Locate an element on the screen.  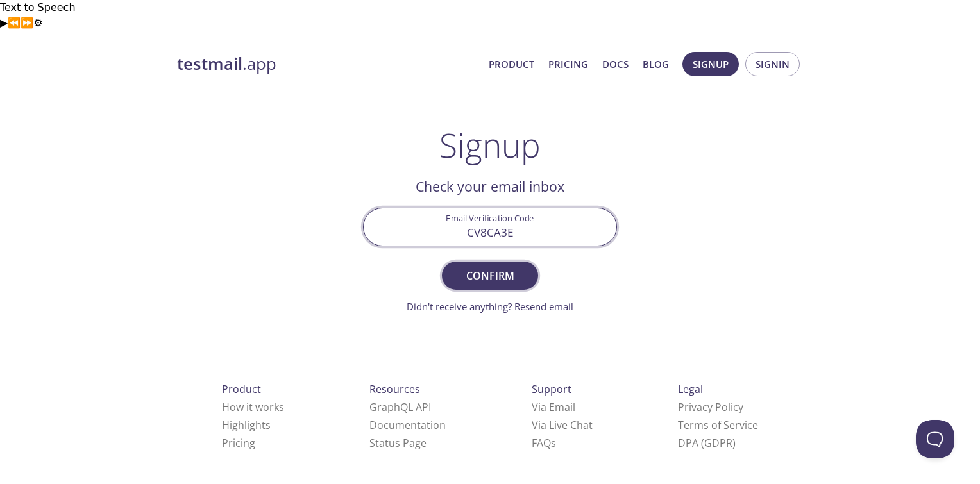
span: Signup is located at coordinates (710, 64).